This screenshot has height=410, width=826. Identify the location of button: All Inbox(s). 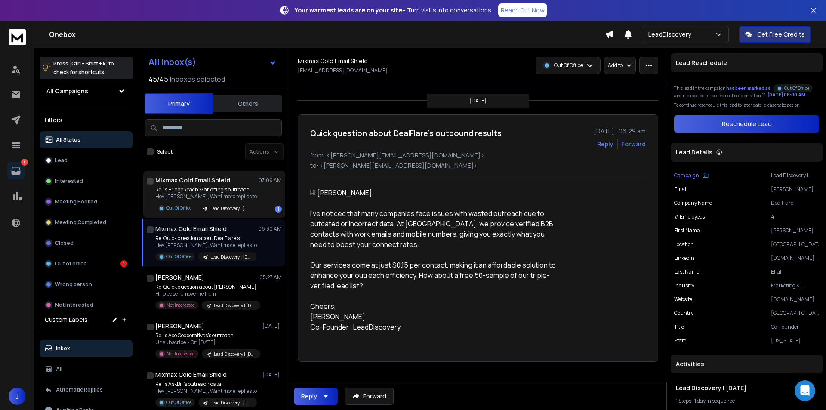
(212, 62).